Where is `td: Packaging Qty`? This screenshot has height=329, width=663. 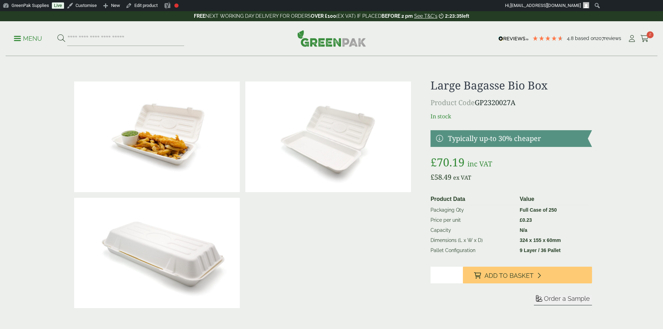
td: Packaging Qty is located at coordinates (472, 210).